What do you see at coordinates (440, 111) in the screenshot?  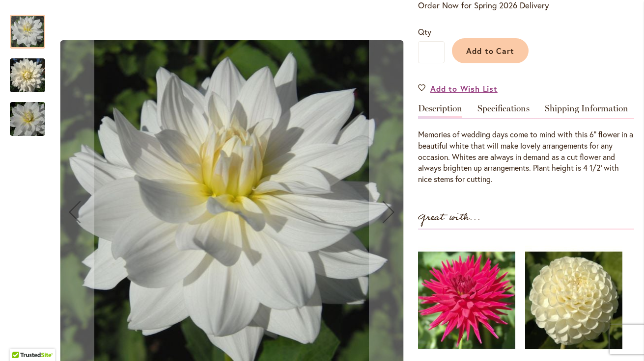 I see `a: Description` at bounding box center [440, 111].